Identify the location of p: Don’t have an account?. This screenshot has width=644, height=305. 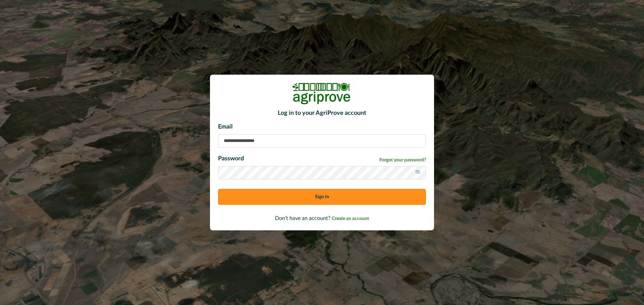
(322, 218).